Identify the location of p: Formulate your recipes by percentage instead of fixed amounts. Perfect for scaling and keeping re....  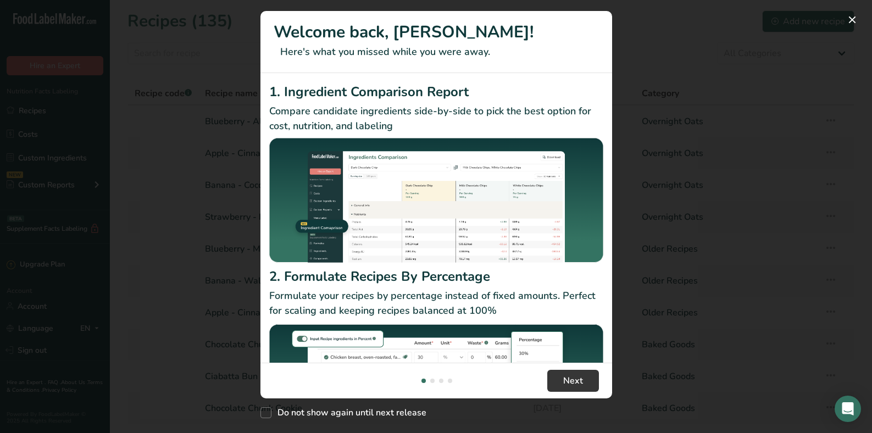
(436, 303).